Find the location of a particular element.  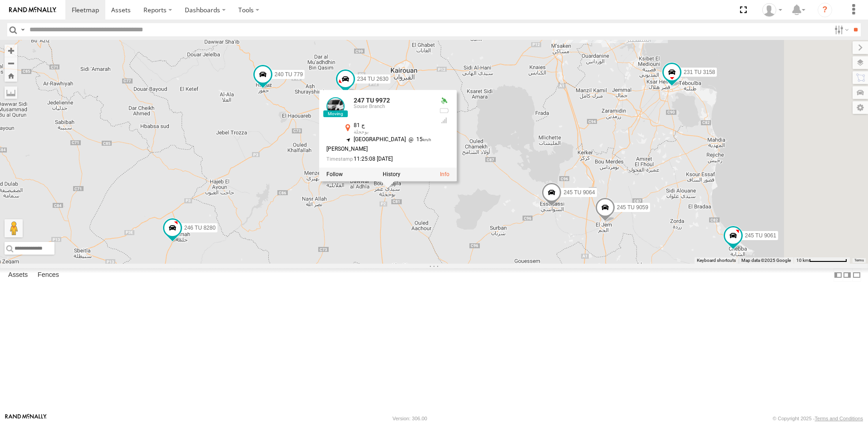

button: Drag Pegman onto the map to open Street View is located at coordinates (13, 228).